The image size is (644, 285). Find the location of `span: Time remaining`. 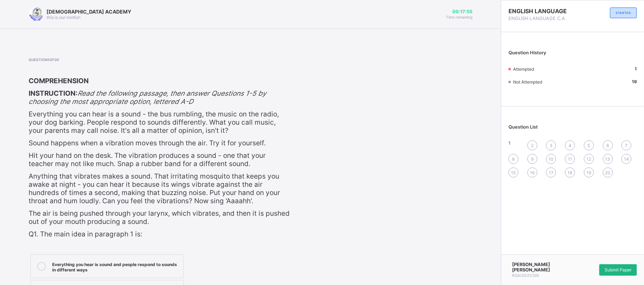

span: Time remaining is located at coordinates (459, 17).